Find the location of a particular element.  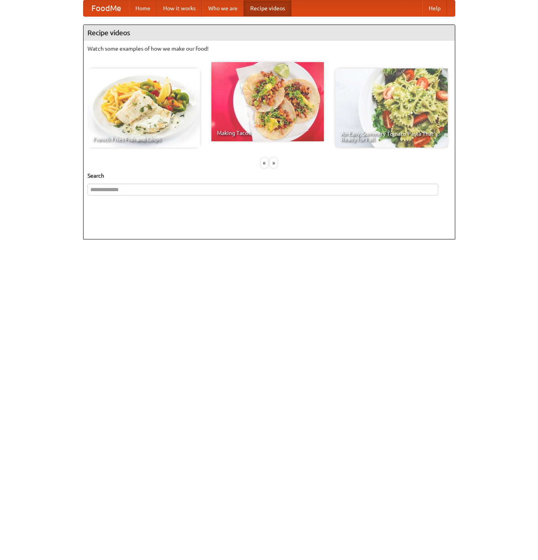

a: Home is located at coordinates (143, 8).